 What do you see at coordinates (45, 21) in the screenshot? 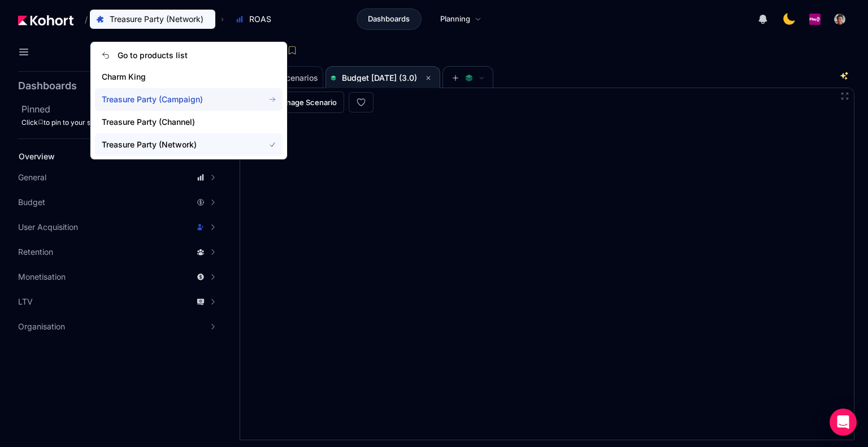
I see `img: Kohort logo` at bounding box center [45, 21].